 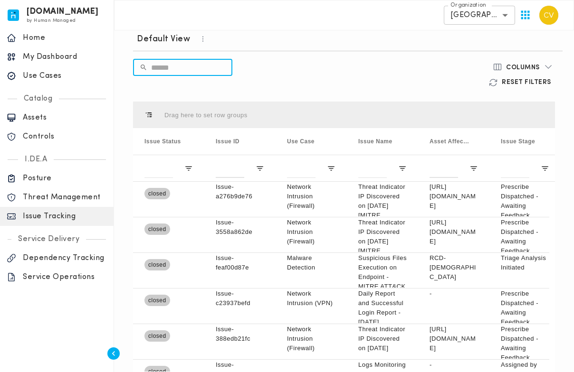 I want to click on p: Issue-388edb21fc, so click(x=240, y=334).